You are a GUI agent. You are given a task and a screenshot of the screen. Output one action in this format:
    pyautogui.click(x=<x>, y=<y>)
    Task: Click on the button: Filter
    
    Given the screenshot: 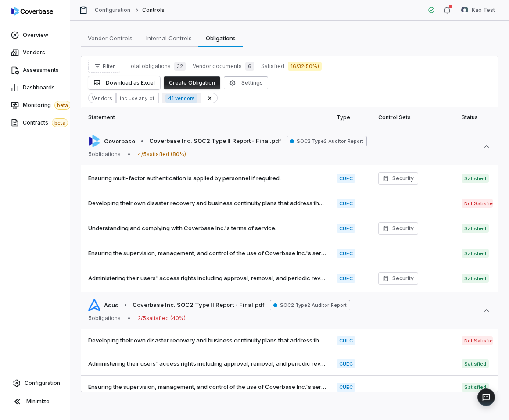 What is the action you would take?
    pyautogui.click(x=104, y=66)
    